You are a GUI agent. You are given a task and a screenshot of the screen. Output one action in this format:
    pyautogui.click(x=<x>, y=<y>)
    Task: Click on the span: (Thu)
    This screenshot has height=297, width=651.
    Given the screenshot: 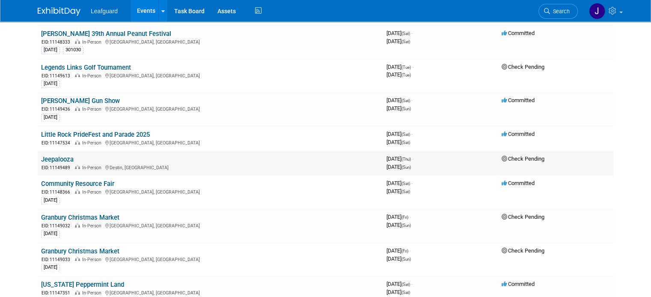 What is the action you would take?
    pyautogui.click(x=406, y=159)
    